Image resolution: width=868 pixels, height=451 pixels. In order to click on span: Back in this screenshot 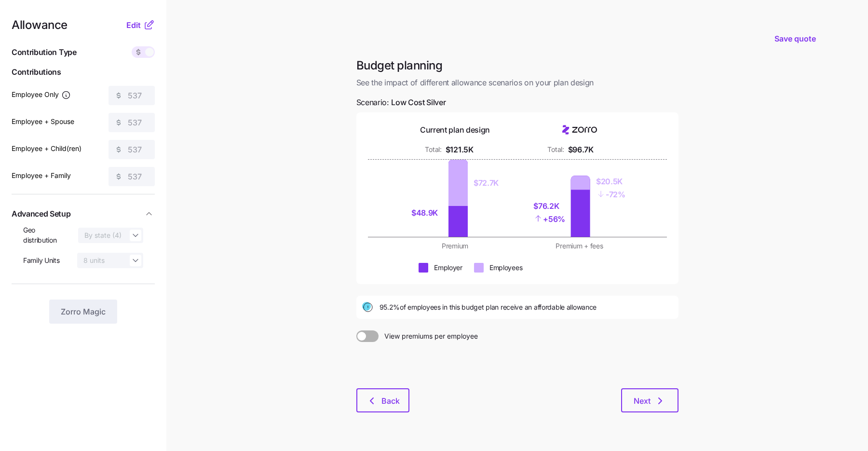, I will do `click(391, 401)`.